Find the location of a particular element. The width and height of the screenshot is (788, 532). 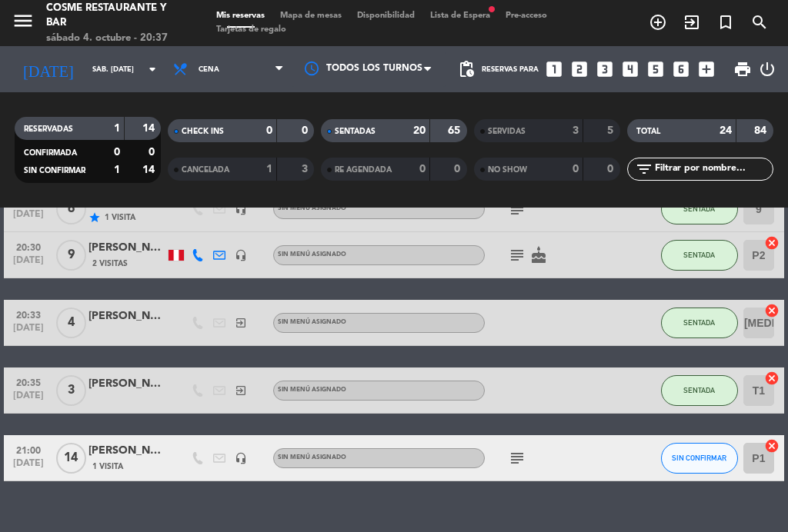

span: NO SHOW is located at coordinates (507, 170).